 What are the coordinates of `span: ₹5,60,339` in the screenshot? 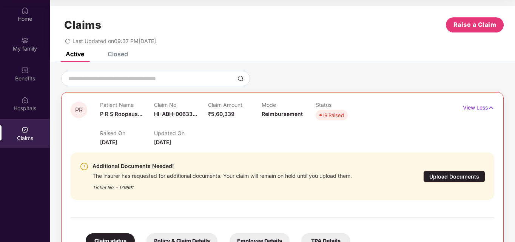 It's located at (221, 114).